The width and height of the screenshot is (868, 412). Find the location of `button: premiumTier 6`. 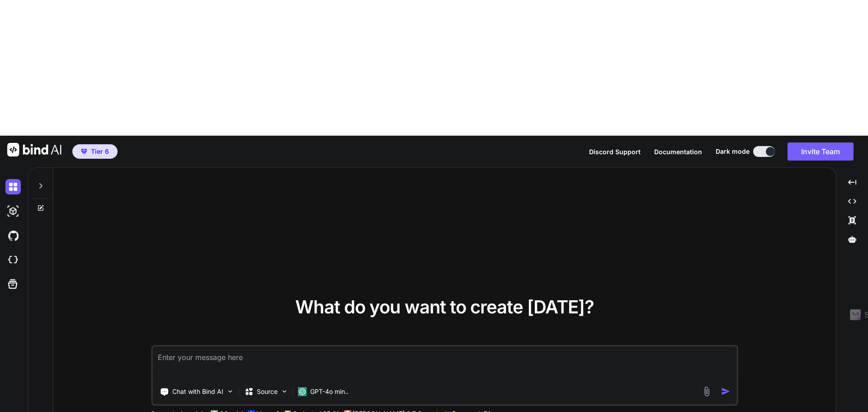

button: premiumTier 6 is located at coordinates (95, 151).